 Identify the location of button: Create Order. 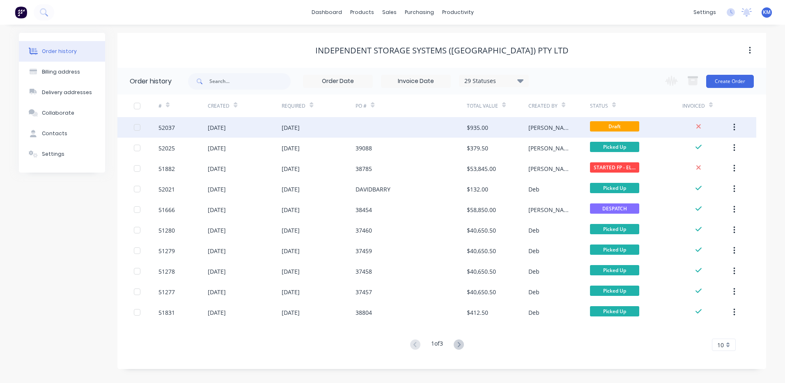
(730, 81).